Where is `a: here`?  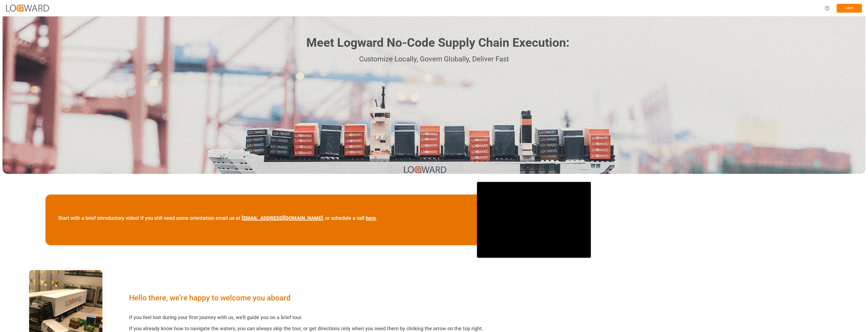 a: here is located at coordinates (371, 218).